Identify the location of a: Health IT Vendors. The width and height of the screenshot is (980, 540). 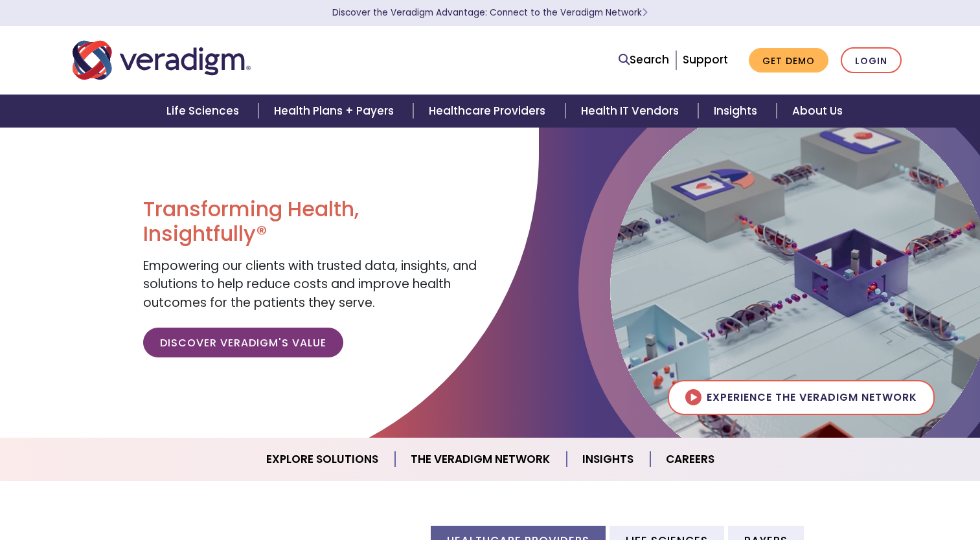
(631, 111).